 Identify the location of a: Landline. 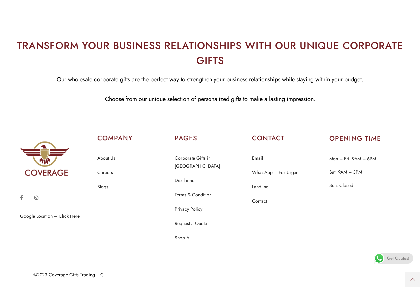
(260, 187).